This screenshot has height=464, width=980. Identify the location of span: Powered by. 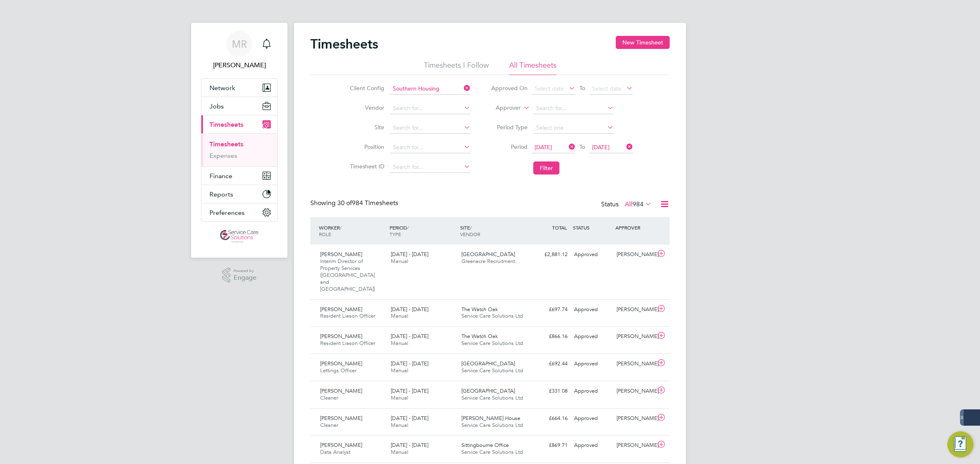
(245, 271).